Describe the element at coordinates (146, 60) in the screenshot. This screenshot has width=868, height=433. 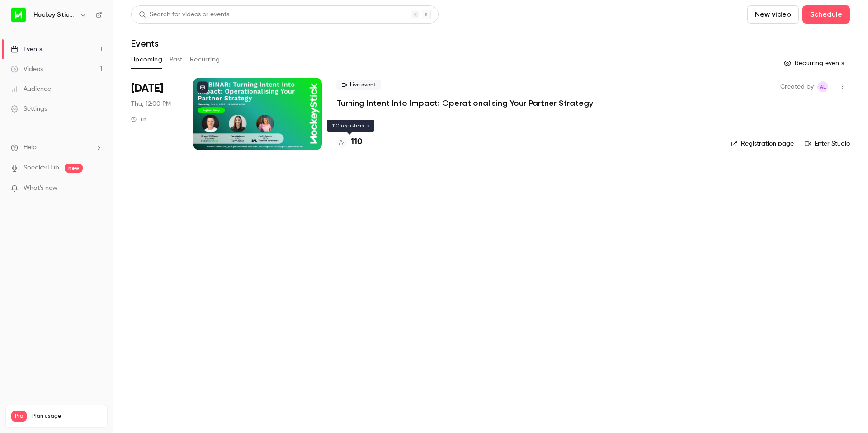
I see `button: Upcoming` at that location.